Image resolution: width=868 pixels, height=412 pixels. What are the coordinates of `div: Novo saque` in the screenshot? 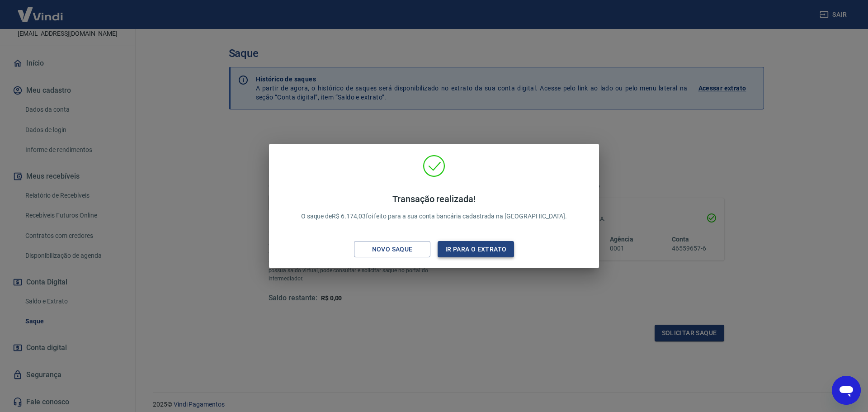 It's located at (393, 249).